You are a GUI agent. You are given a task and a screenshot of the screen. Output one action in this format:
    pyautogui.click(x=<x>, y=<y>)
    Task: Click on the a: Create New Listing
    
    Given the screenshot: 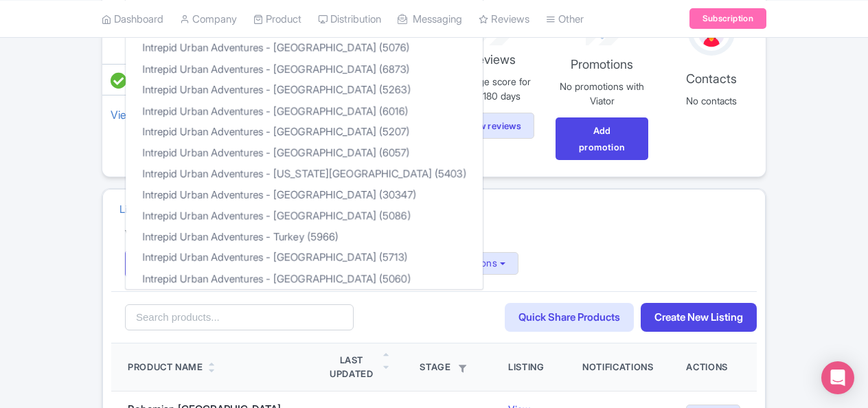 What is the action you would take?
    pyautogui.click(x=698, y=317)
    